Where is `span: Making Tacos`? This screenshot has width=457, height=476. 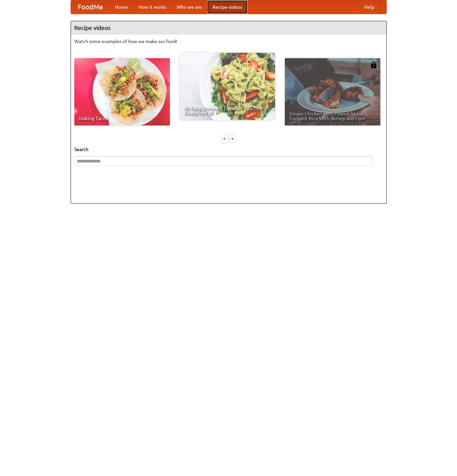
span: Making Tacos is located at coordinates (122, 118).